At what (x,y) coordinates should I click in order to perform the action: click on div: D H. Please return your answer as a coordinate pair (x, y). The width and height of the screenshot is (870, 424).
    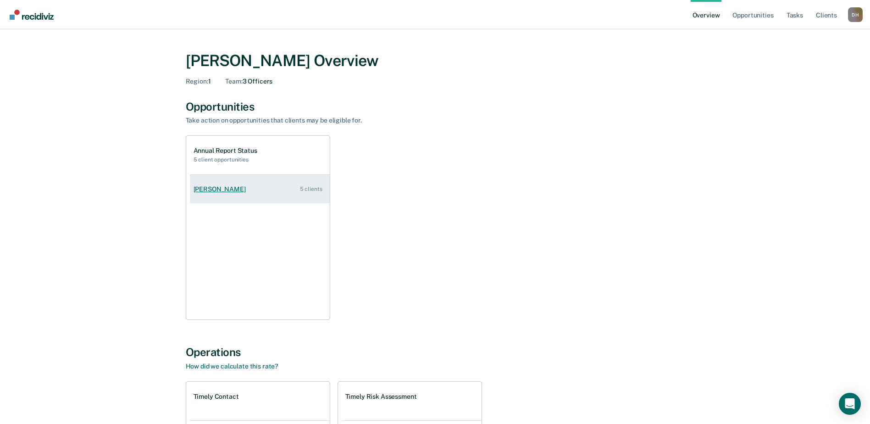
    Looking at the image, I should click on (856, 15).